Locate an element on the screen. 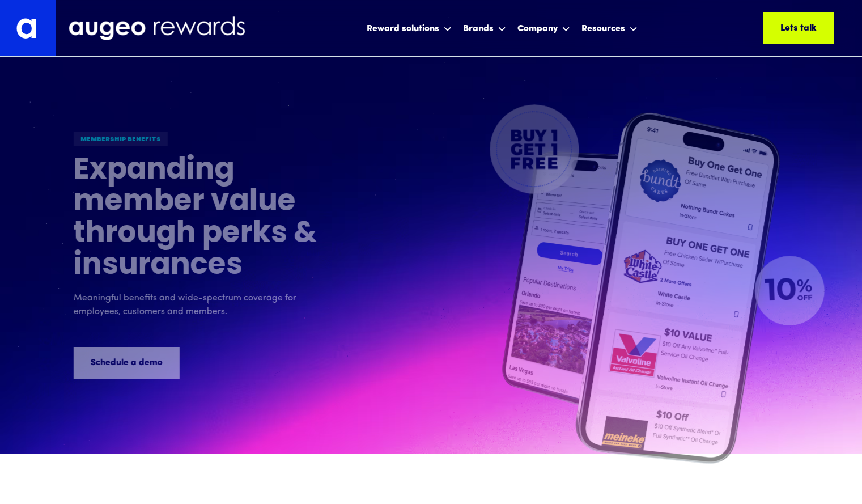  p: Meaningful benefits and wide-spectrum coverage for employees, customers and members. is located at coordinates (203, 305).